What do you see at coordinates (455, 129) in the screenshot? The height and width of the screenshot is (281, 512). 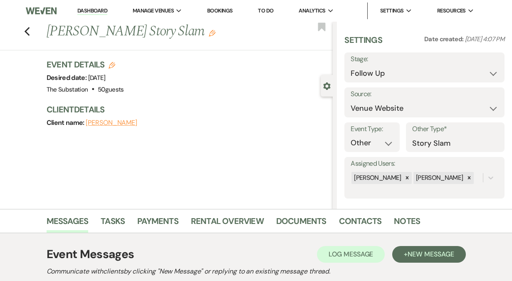 I see `label: Other Type*` at bounding box center [455, 129].